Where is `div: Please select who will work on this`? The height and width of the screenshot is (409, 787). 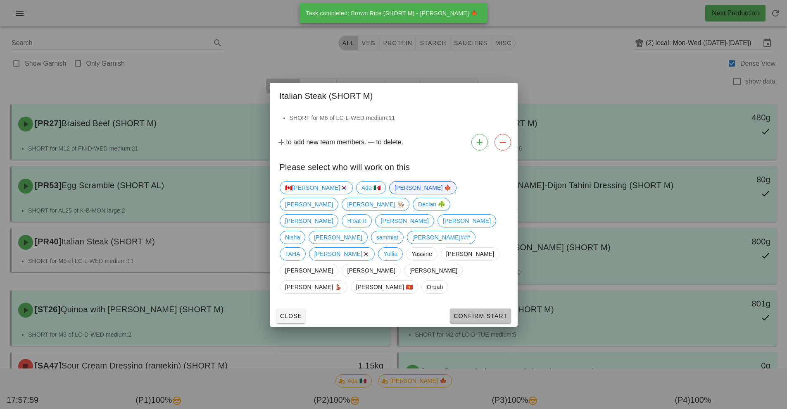 div: Please select who will work on this is located at coordinates (394, 166).